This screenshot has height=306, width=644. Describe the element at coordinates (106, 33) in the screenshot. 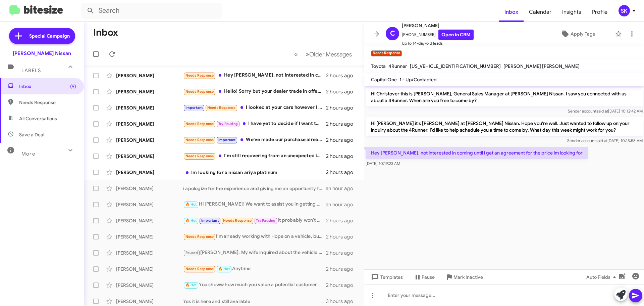

I see `h1: Inbox` at that location.